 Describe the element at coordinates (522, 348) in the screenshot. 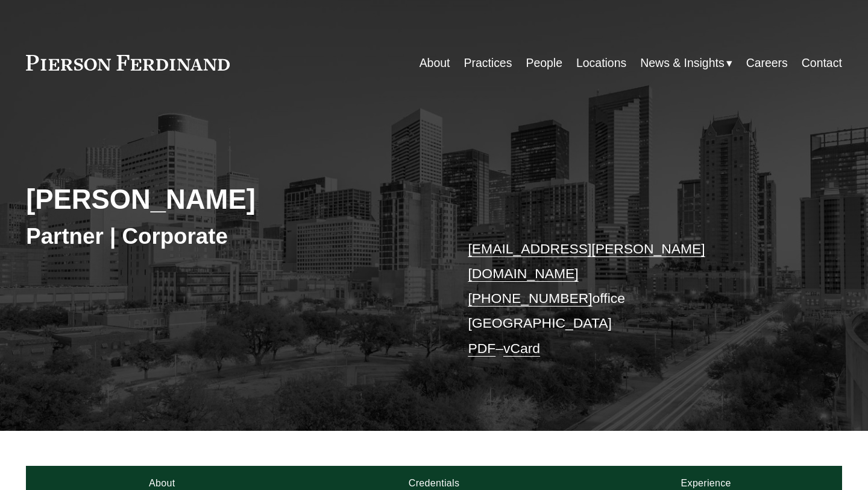

I see `a: vCard` at that location.